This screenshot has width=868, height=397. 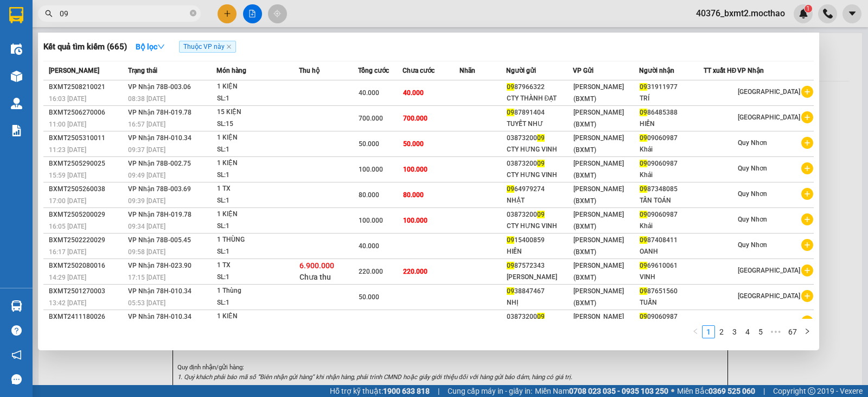 What do you see at coordinates (317, 265) in the screenshot?
I see `span: 6.900.000` at bounding box center [317, 265].